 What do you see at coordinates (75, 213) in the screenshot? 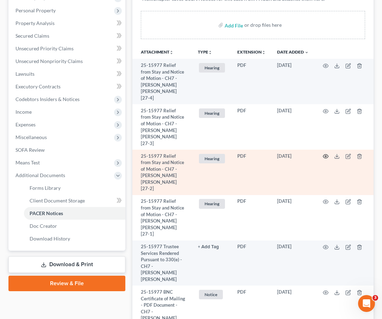
I see `a: PACER Notices` at bounding box center [75, 213].